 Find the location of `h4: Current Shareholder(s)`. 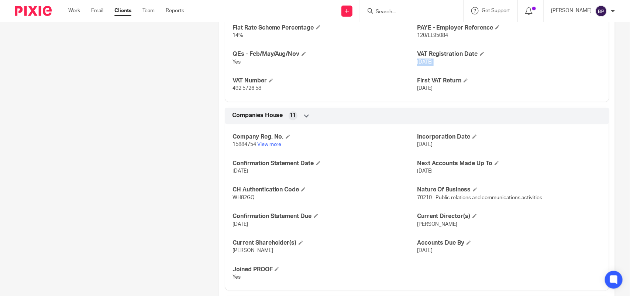

h4: Current Shareholder(s) is located at coordinates (325, 243).